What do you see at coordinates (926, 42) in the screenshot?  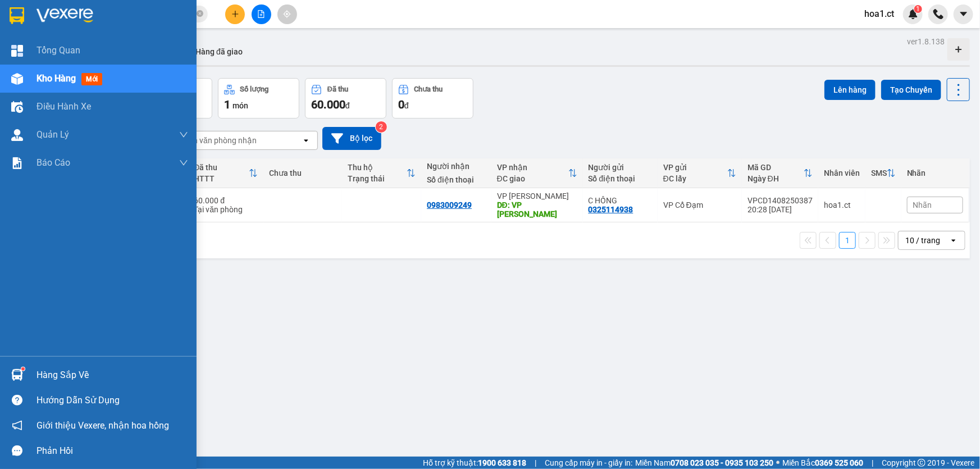 I see `div: ver 1.8.138` at bounding box center [926, 42].